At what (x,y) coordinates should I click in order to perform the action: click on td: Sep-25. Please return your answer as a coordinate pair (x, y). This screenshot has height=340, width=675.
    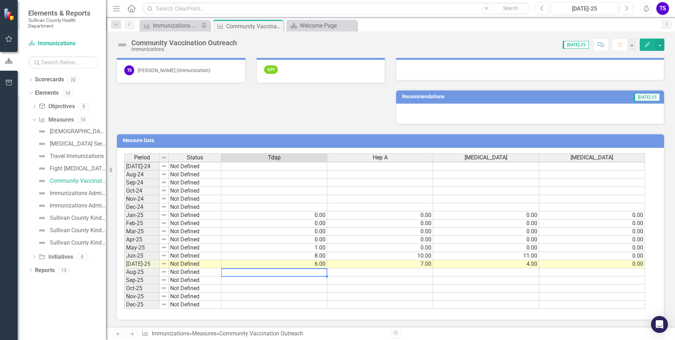
    Looking at the image, I should click on (142, 280).